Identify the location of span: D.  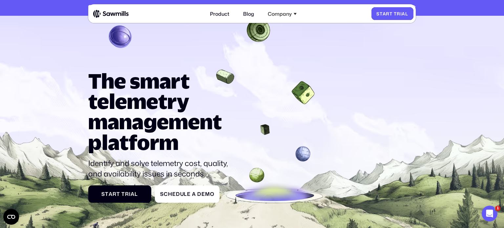
(199, 194).